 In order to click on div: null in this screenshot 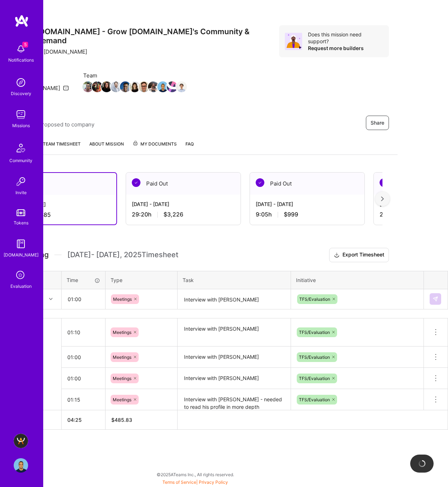, I will do `click(436, 298)`.